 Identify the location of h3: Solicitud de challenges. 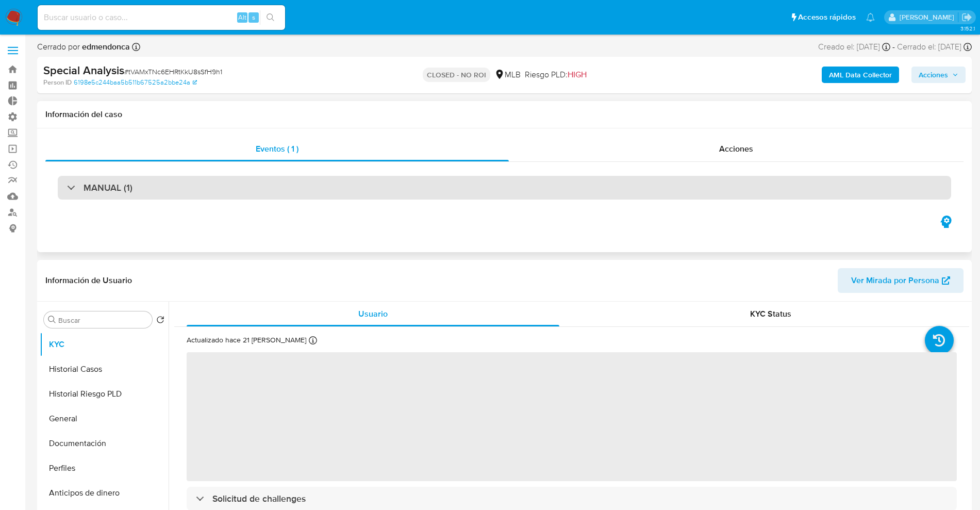
(259, 498).